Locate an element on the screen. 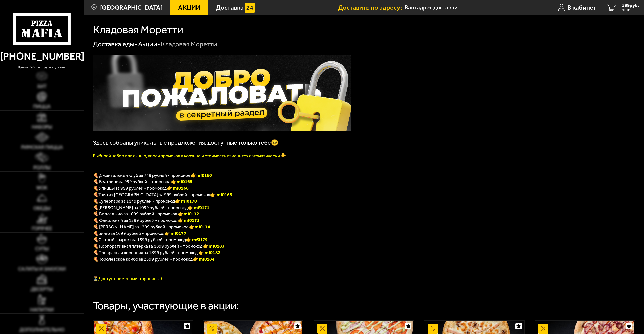 The width and height of the screenshot is (644, 334). b: 👉 mf0177 is located at coordinates (175, 233).